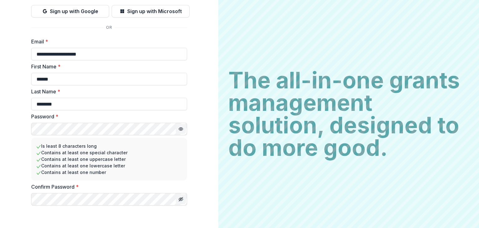 This screenshot has width=479, height=228. What do you see at coordinates (151, 11) in the screenshot?
I see `button: Sign up with Microsoft` at bounding box center [151, 11].